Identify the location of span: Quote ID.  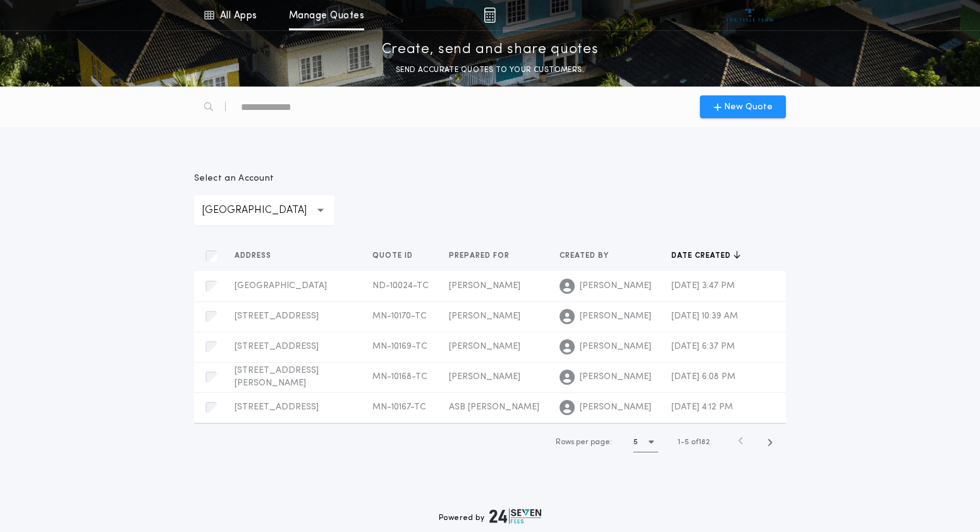
(394, 256).